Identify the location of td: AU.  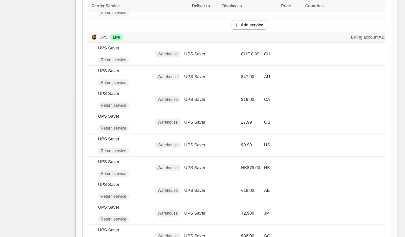
(333, 77).